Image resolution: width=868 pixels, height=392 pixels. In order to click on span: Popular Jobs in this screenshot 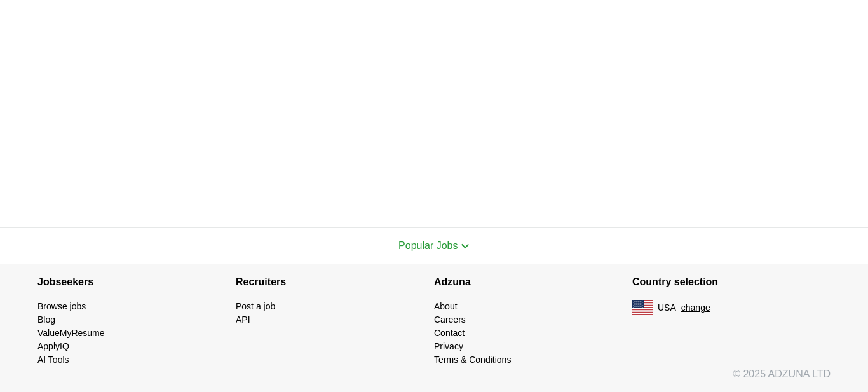, I will do `click(428, 245)`.